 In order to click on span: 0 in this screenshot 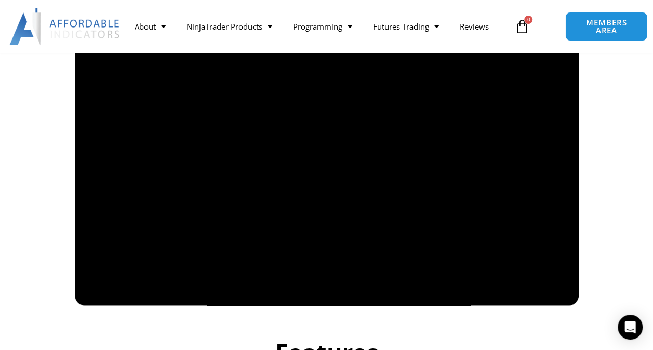, I will do `click(529, 20)`.